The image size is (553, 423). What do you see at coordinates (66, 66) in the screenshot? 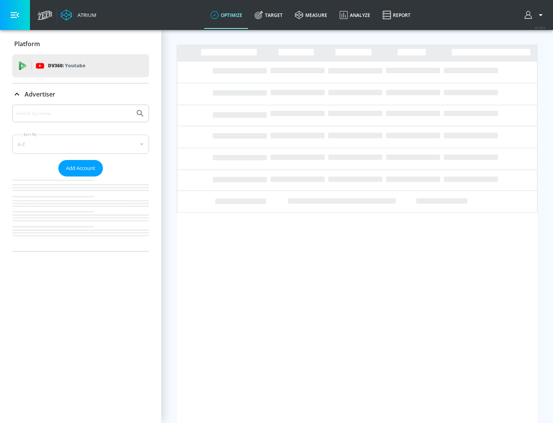
I see `p: DV360:` at bounding box center [66, 66].